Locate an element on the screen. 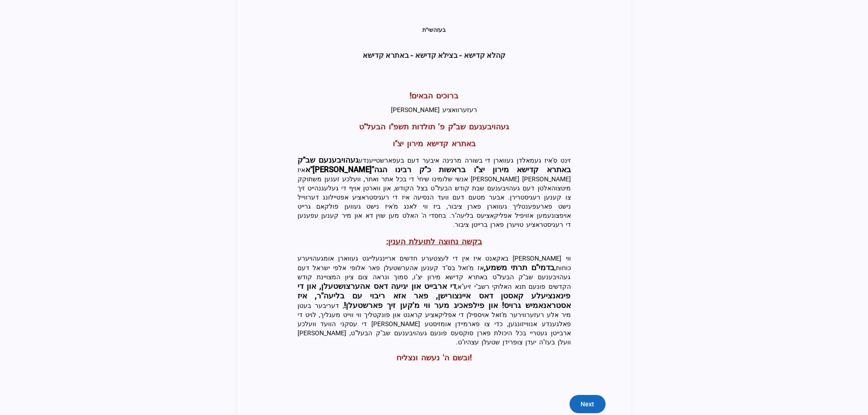 The width and height of the screenshot is (868, 415). h3: באתרא קדישא מירון יצ"ו is located at coordinates (434, 143).